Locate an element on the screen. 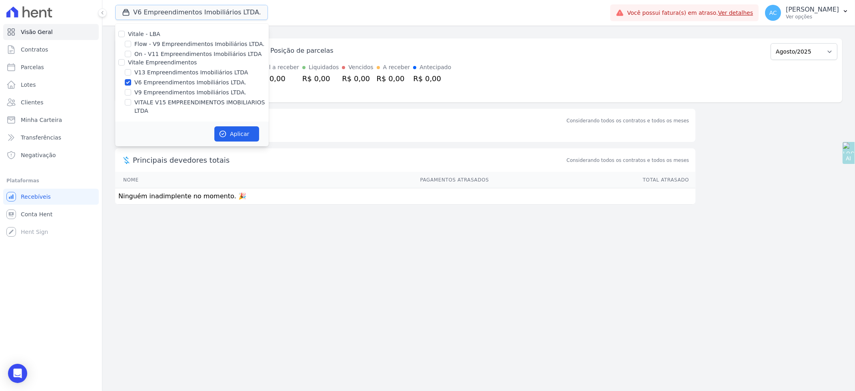  a: Recebíveis is located at coordinates (51, 197).